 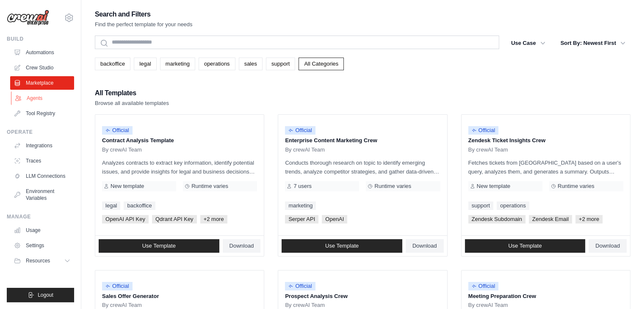 What do you see at coordinates (362, 167) in the screenshot?
I see `p: Conducts thorough research on topic to identify emerging trends, analyze competitor strategies, a...` at bounding box center [362, 167].